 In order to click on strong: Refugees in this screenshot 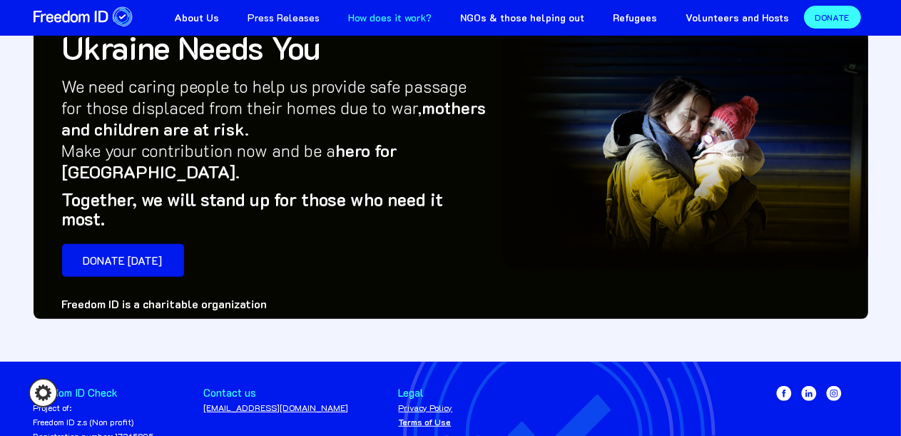, I will do `click(635, 17)`.